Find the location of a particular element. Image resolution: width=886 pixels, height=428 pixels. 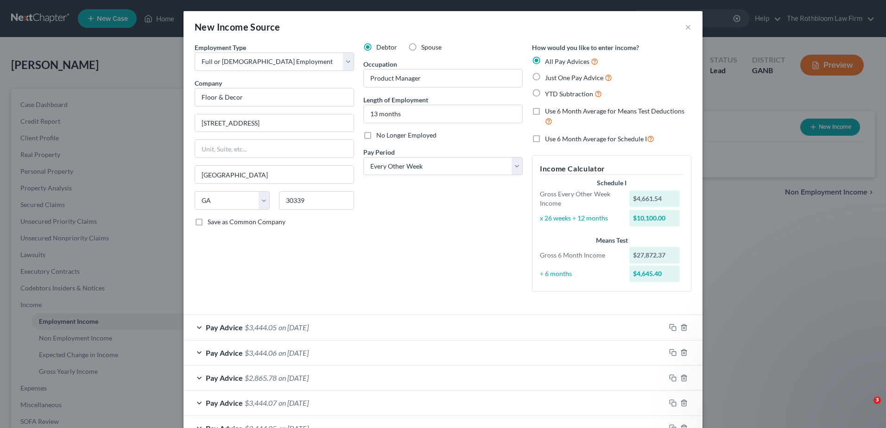

span: Just One Pay Advice is located at coordinates (574, 77).